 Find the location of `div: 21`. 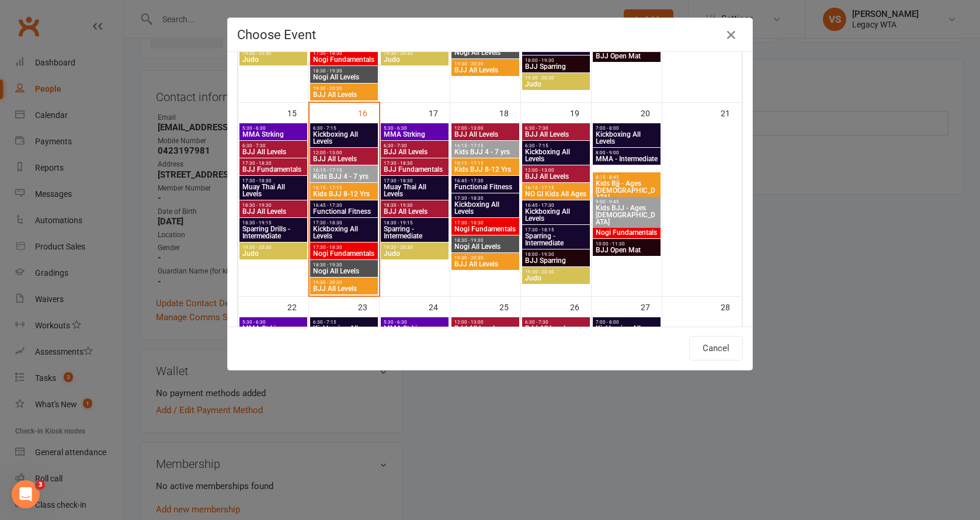

div: 21 is located at coordinates (731, 112).